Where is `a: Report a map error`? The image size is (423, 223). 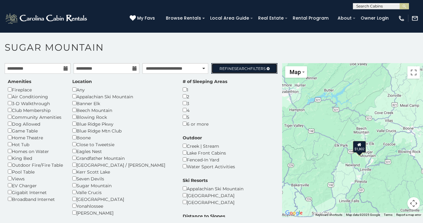 a: Report a map error is located at coordinates (409, 215).